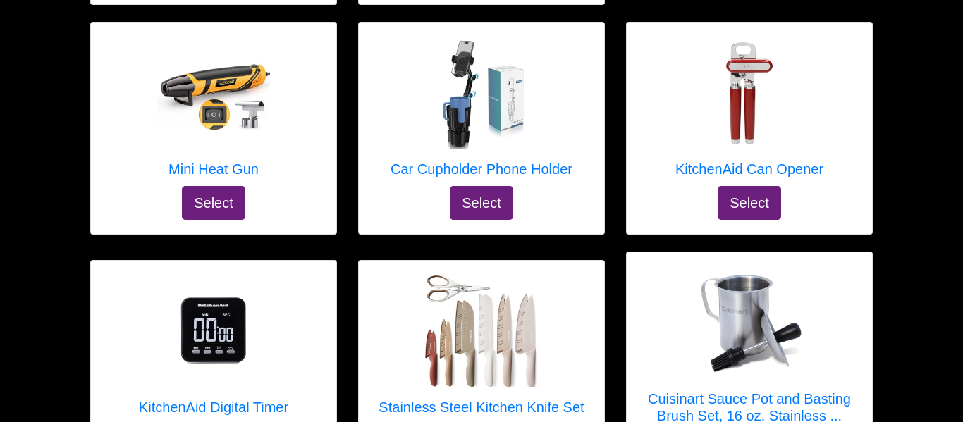  What do you see at coordinates (482, 93) in the screenshot?
I see `img: Car Cupholder Phone Holder` at bounding box center [482, 93].